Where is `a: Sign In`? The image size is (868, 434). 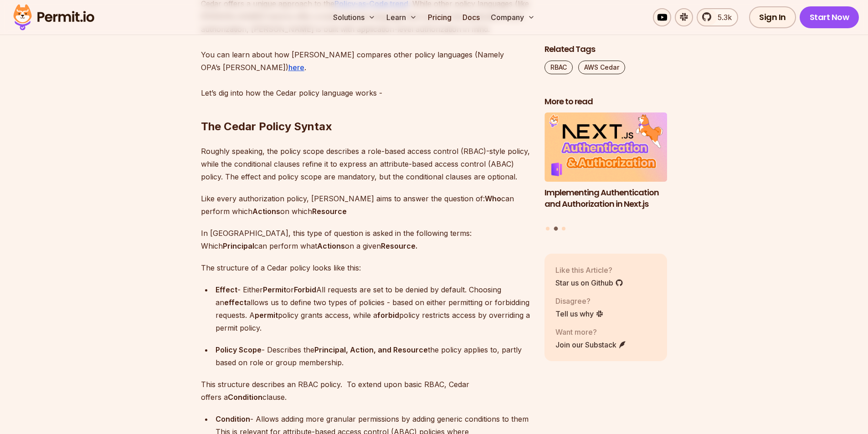 a: Sign In is located at coordinates (772, 17).